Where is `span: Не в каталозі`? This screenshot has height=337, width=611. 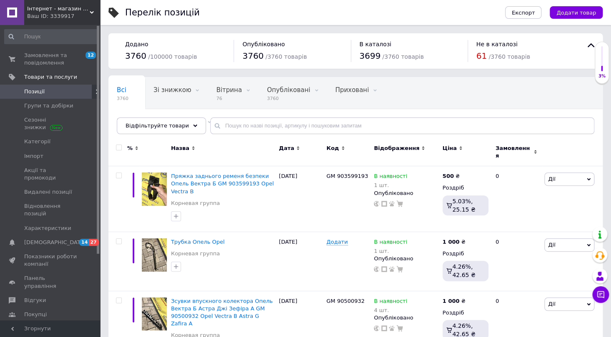 span: Не в каталозі is located at coordinates (496, 44).